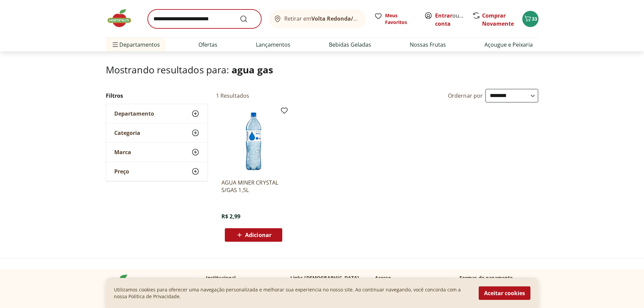  I want to click on a: Criar conta, so click(454, 20).